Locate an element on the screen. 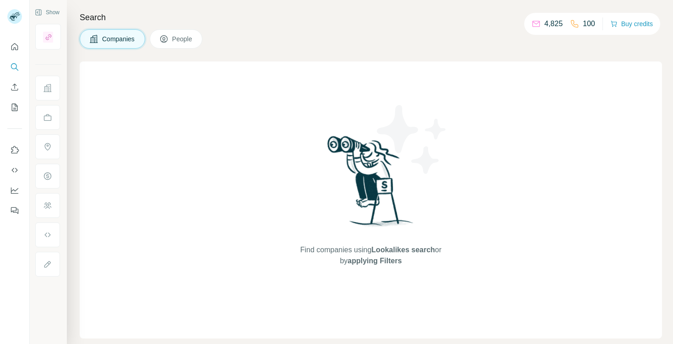 This screenshot has height=344, width=673. button: Use Surfe on LinkedIn is located at coordinates (15, 150).